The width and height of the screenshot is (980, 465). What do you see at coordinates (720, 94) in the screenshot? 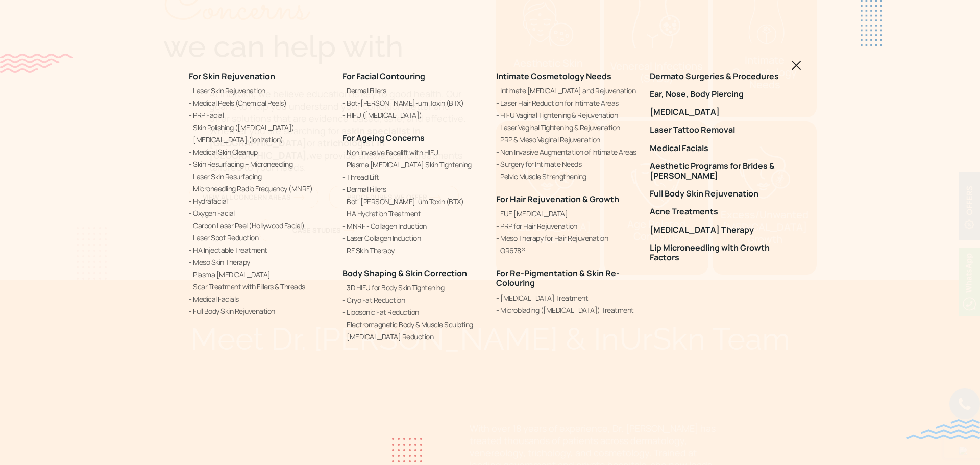
I see `a: Ear, Nose, Body Piercing` at bounding box center [720, 94].